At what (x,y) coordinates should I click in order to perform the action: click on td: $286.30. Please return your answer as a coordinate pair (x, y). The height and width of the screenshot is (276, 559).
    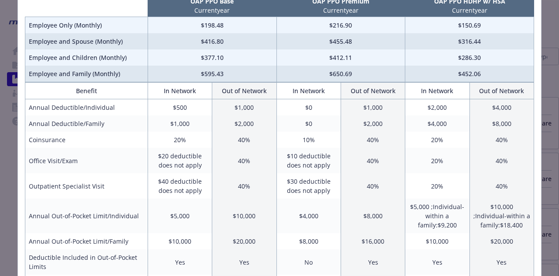
    Looking at the image, I should click on (470, 57).